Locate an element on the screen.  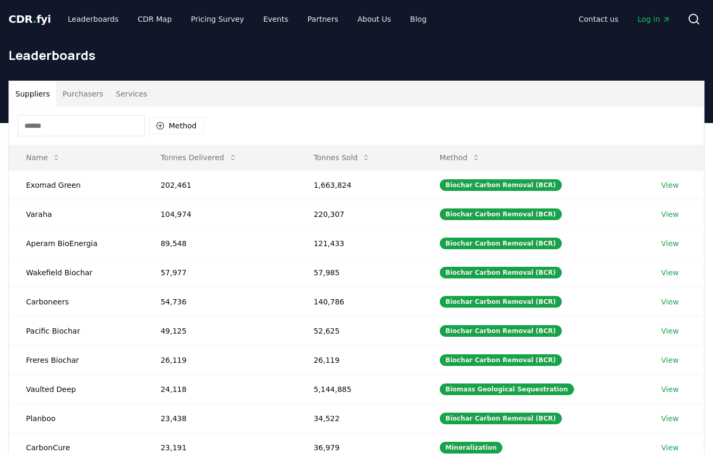
a: CDR.fyi is located at coordinates (30, 19).